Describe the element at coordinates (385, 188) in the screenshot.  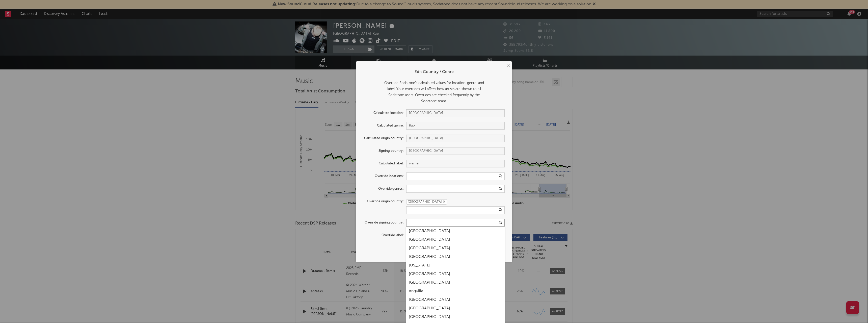
I see `label: Override genres:` at that location.